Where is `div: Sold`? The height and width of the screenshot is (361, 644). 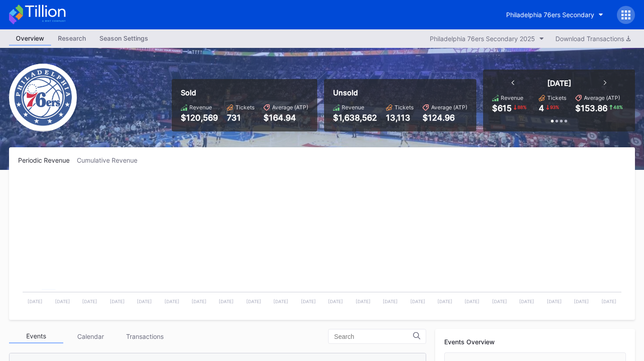
div: Sold is located at coordinates (244, 92).